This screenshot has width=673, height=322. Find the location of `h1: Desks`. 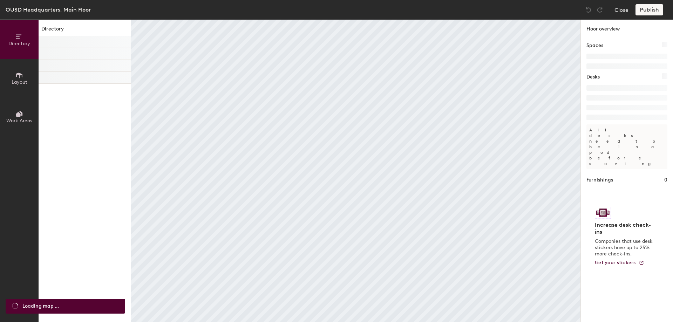

h1: Desks is located at coordinates (593, 77).